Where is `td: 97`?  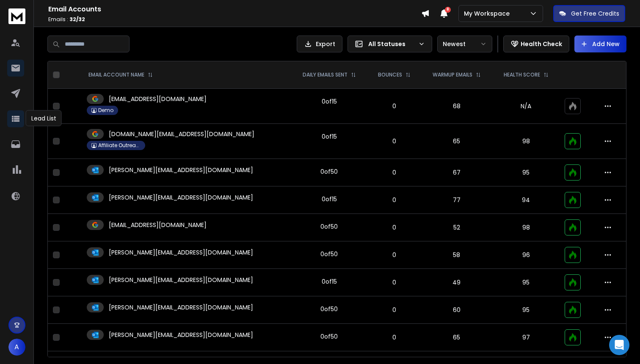 td: 97 is located at coordinates (526, 338).